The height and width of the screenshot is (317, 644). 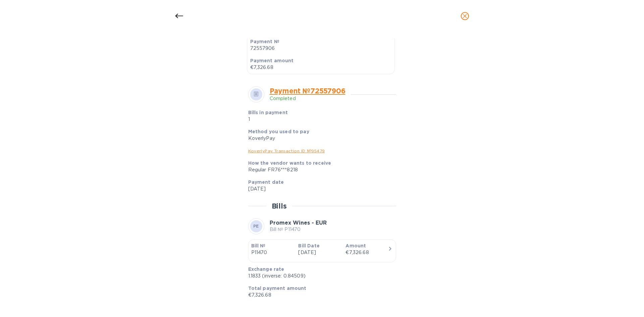 I want to click on b: Amount, so click(x=356, y=246).